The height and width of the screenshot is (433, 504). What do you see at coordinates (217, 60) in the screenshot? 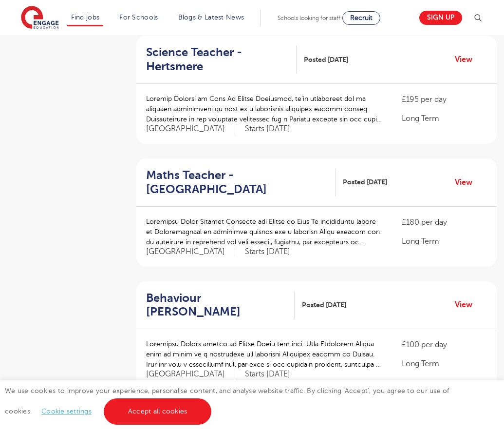
I see `h2: Science Teacher - Hertsmere` at bounding box center [217, 60].